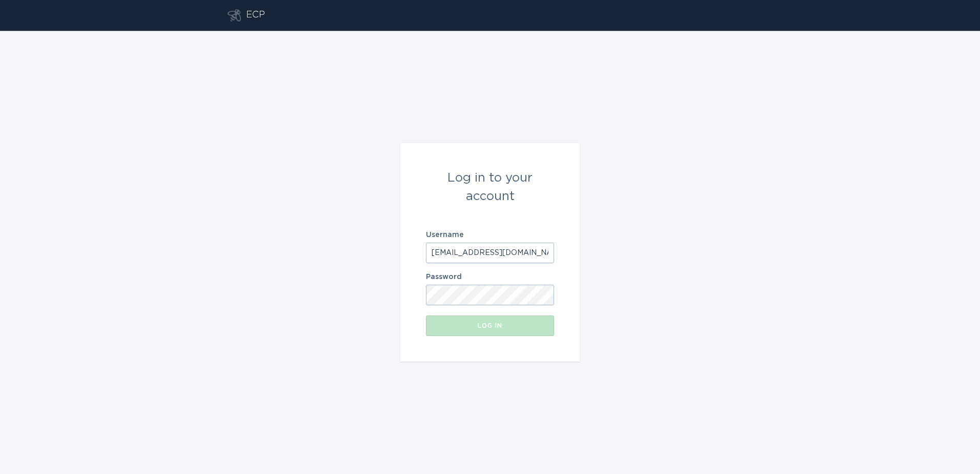 The height and width of the screenshot is (474, 980). I want to click on div: ECP, so click(255, 15).